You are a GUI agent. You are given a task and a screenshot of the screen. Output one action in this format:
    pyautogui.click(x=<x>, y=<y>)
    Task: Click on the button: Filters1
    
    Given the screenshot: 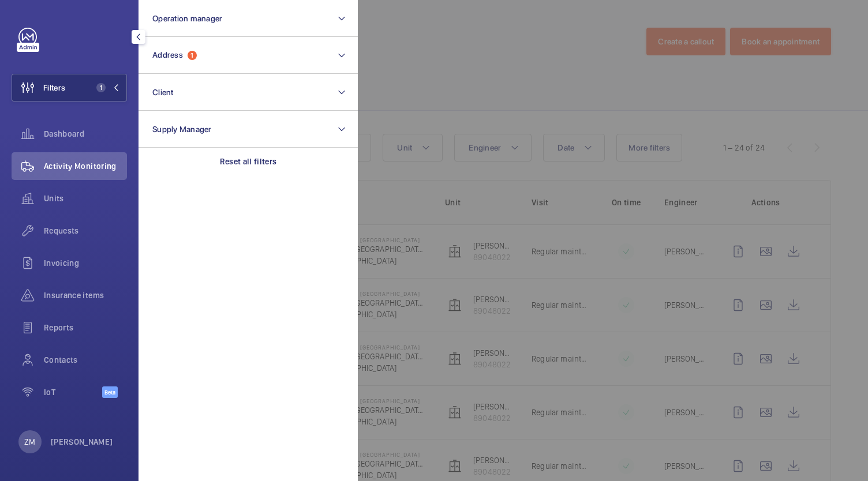 What is the action you would take?
    pyautogui.click(x=69, y=88)
    